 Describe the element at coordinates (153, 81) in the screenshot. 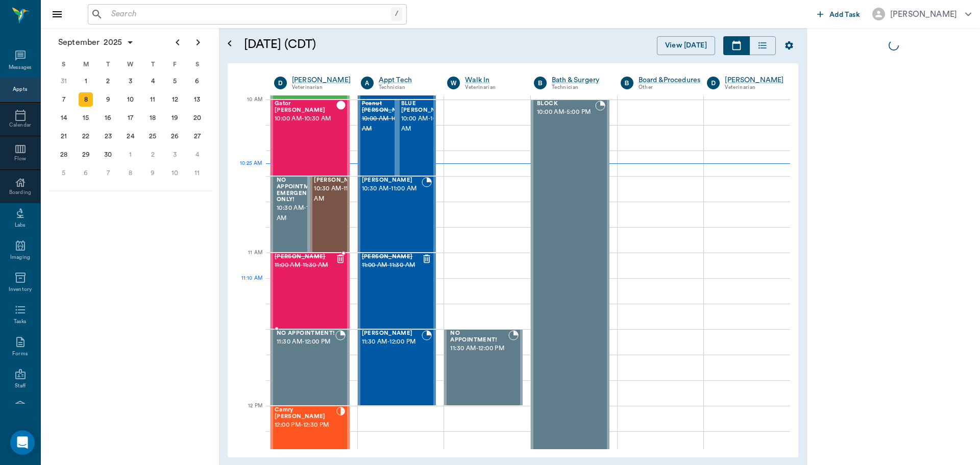

I see `div: Thursday, September 4, 2025` at that location.